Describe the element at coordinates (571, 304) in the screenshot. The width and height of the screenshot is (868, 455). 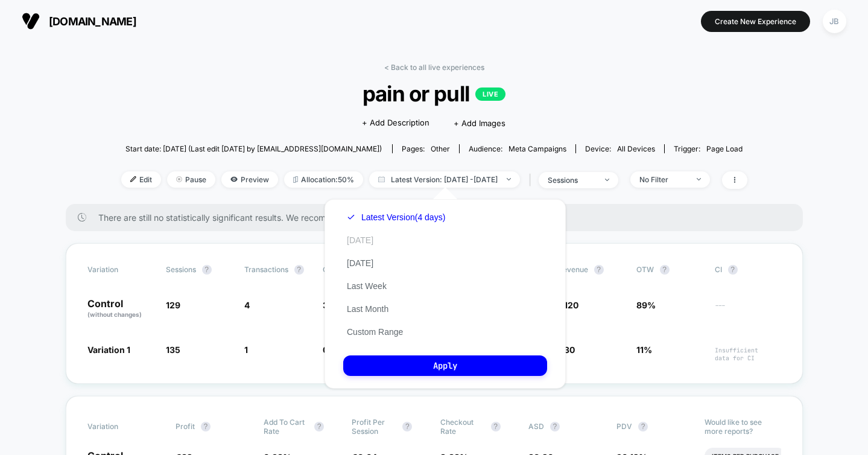
I see `span: 120` at that location.